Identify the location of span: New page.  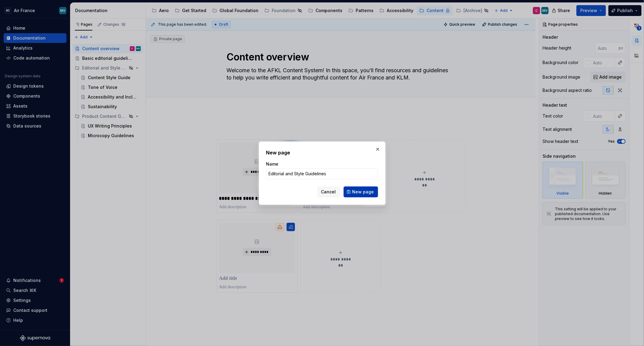
(363, 192).